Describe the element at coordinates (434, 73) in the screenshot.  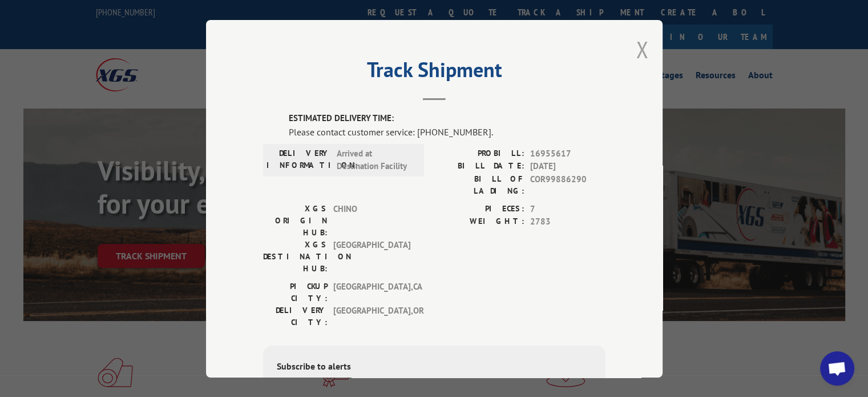
I see `h2: Track Shipment` at that location.